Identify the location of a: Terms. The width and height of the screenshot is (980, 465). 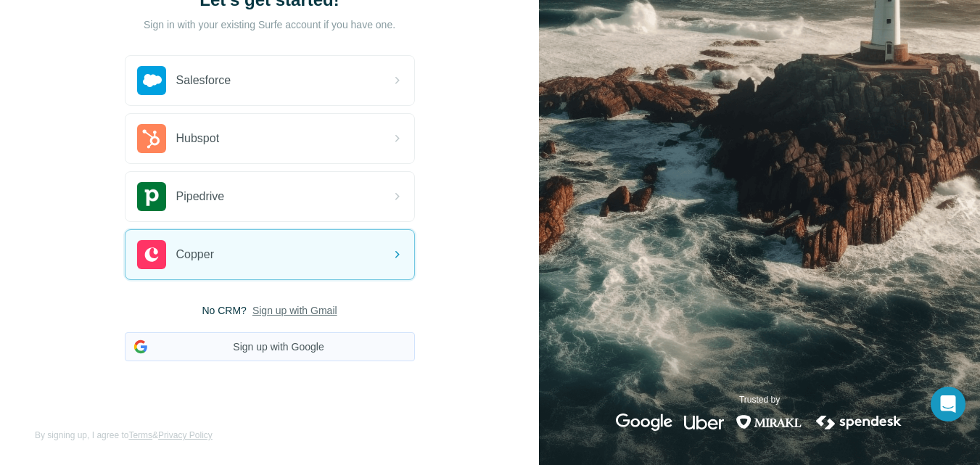
(140, 436).